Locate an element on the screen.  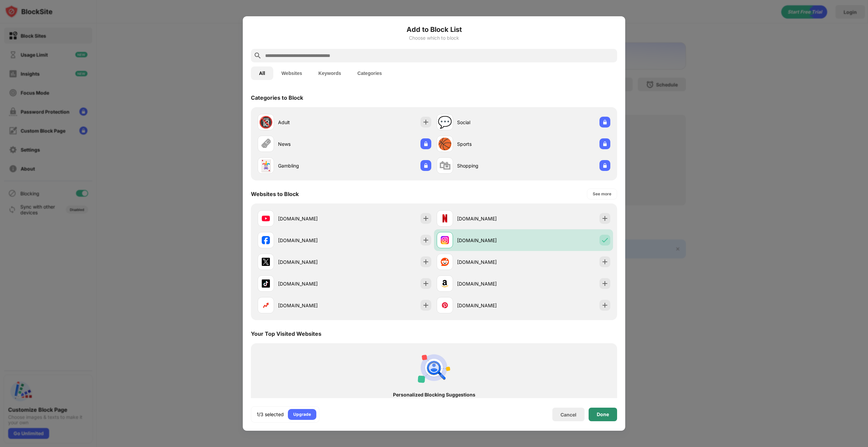
img: personal-suggestions.svg is located at coordinates (434, 367).